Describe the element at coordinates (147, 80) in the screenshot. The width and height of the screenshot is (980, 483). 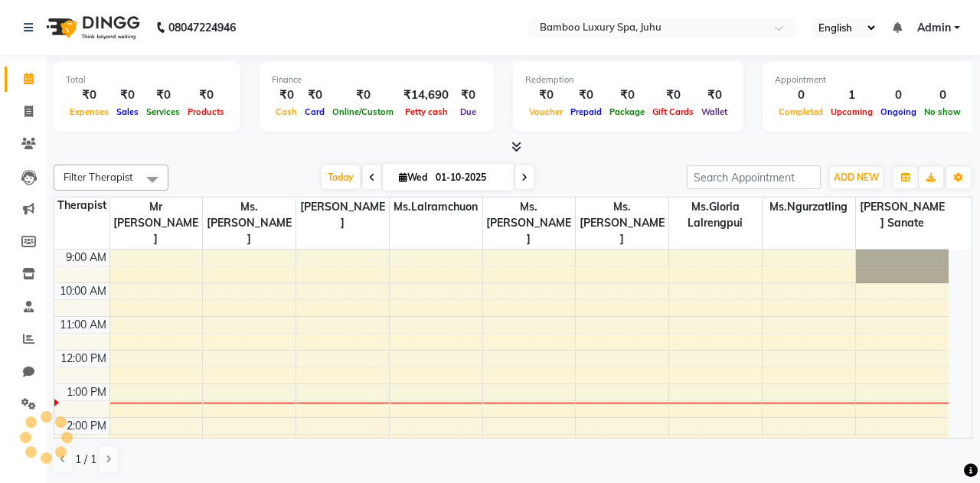
I see `div: Total` at that location.